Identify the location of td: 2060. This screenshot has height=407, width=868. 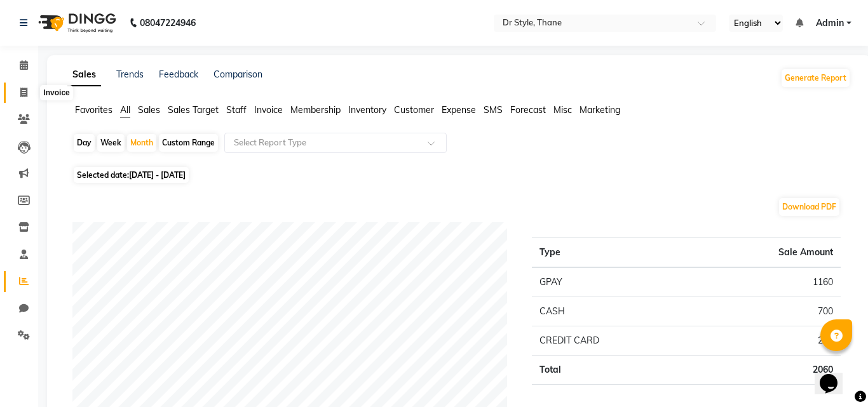
(765, 370).